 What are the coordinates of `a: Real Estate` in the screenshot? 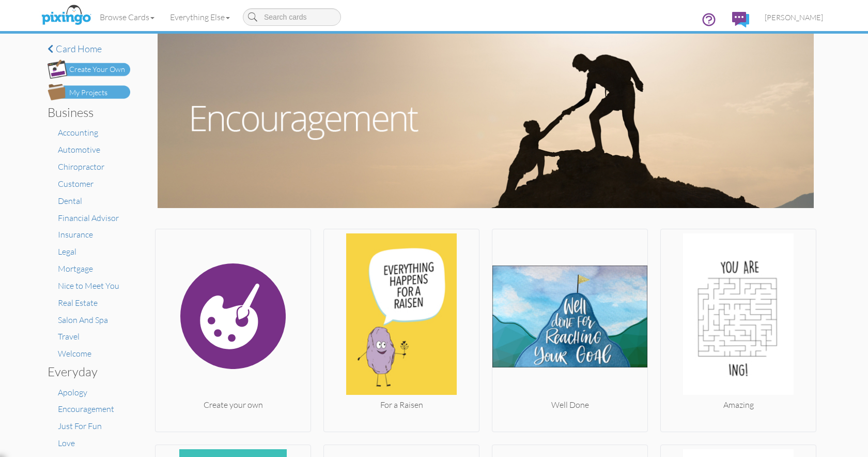 It's located at (77, 303).